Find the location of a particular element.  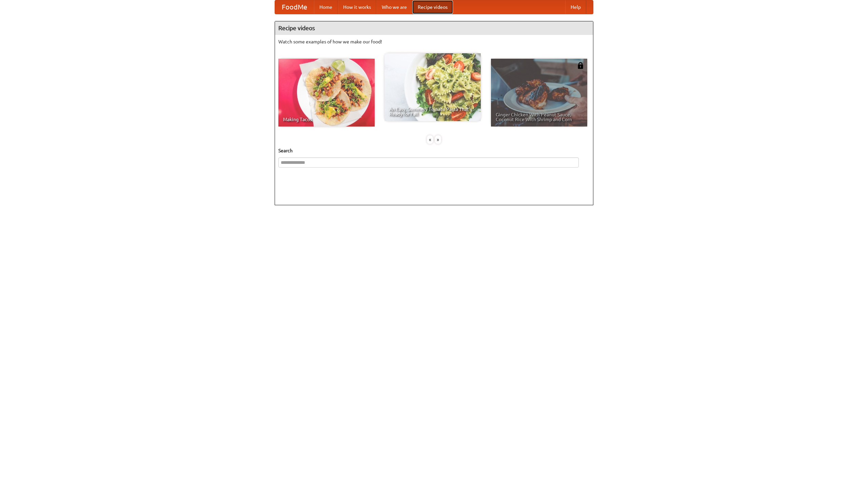

h4: Recipe videos is located at coordinates (434, 28).